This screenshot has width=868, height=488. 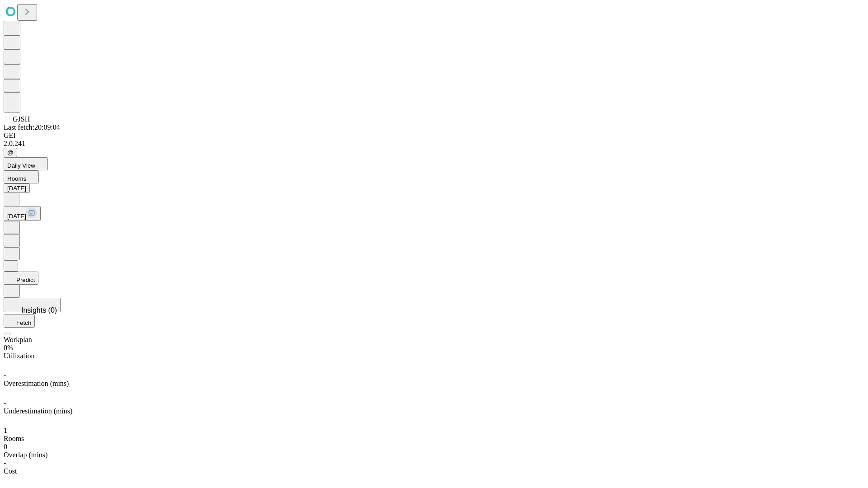 I want to click on span: Workplan, so click(x=18, y=340).